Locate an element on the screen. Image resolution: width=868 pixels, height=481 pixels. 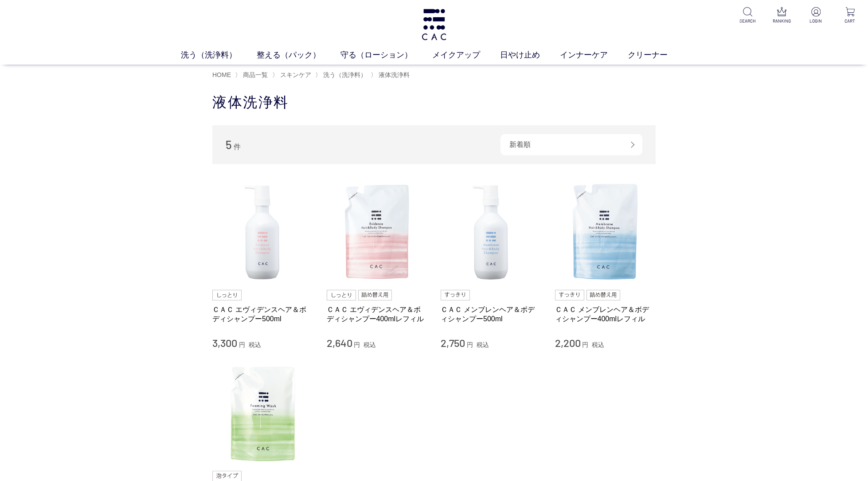
a: クリーナー is located at coordinates (657, 55).